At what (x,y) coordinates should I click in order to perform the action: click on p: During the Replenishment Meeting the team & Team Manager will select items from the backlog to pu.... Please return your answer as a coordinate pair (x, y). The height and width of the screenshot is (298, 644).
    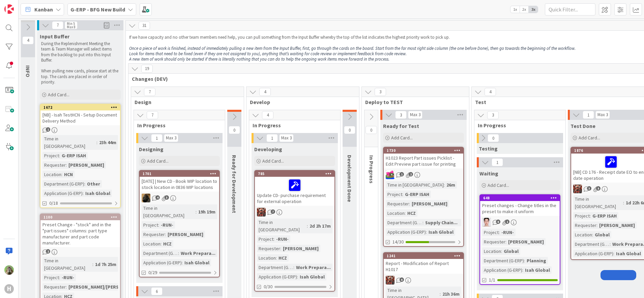
    Looking at the image, I should click on (80, 52).